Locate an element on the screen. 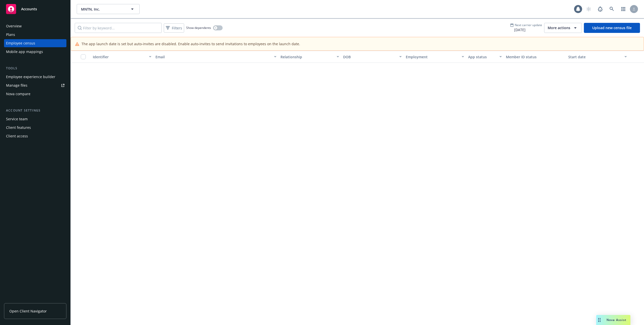 This screenshot has height=325, width=644. a: Accounts is located at coordinates (35, 9).